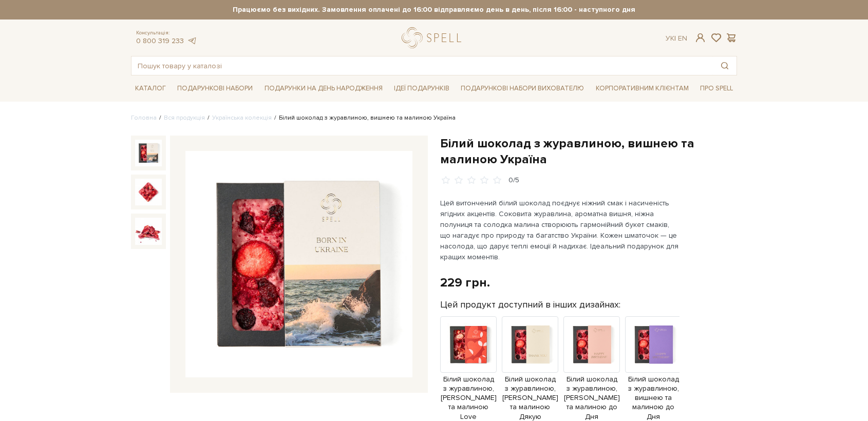 The image size is (868, 421). Describe the element at coordinates (465, 282) in the screenshot. I see `div: 229 грн.` at that location.